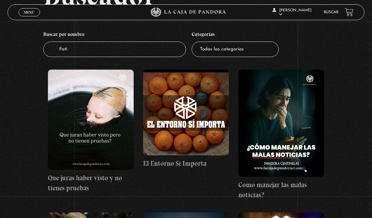  What do you see at coordinates (281, 190) in the screenshot?
I see `h4: Como manejar las malas noticias?` at bounding box center [281, 190].